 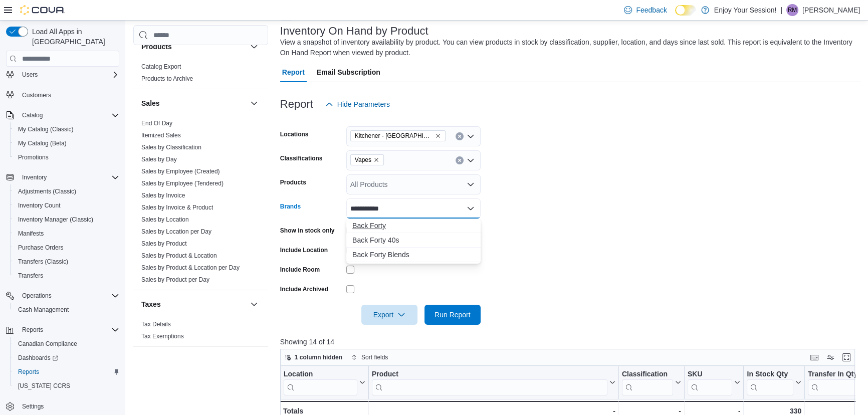 What do you see at coordinates (43, 262) in the screenshot?
I see `a: Transfers (Classic)` at bounding box center [43, 262].